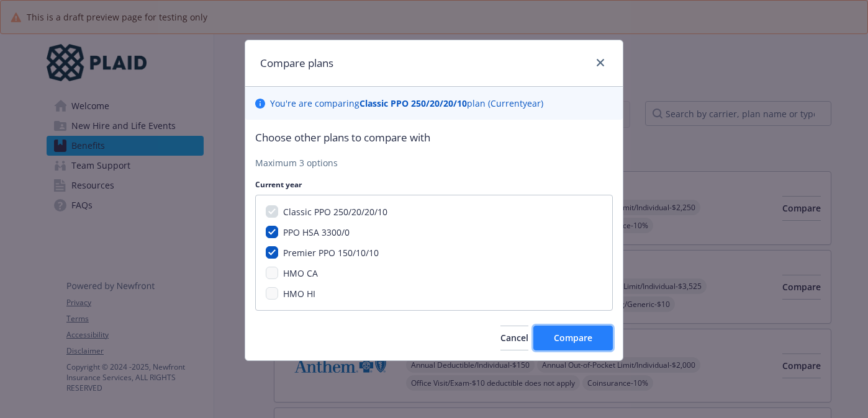 The height and width of the screenshot is (418, 868). What do you see at coordinates (297, 64) in the screenshot?
I see `h1: Compare plans` at bounding box center [297, 64].